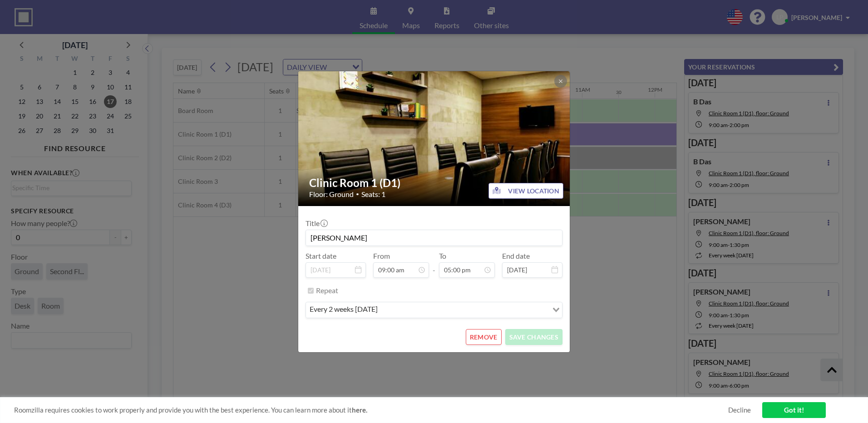 The width and height of the screenshot is (868, 423). I want to click on button: SAVE CHANGES, so click(534, 337).